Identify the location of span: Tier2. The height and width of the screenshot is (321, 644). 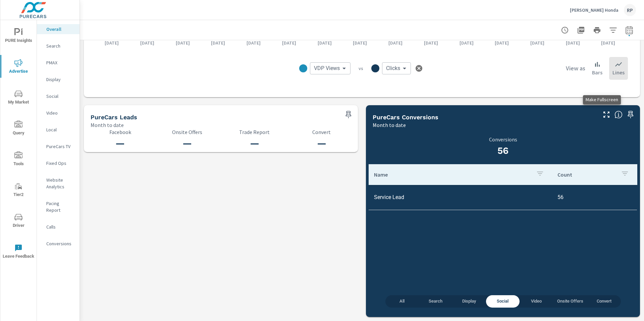
(19, 190).